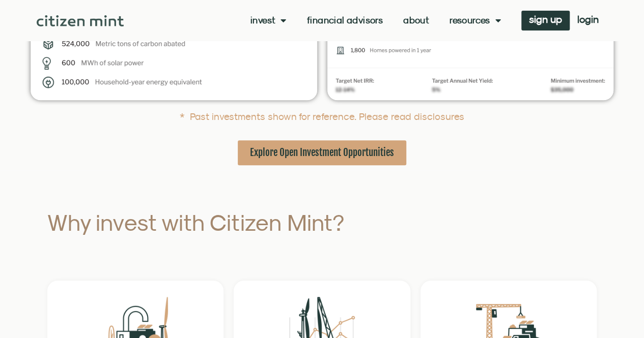  Describe the element at coordinates (322, 117) in the screenshot. I see `a: * Past investments shown for reference. Please read disclosures` at that location.